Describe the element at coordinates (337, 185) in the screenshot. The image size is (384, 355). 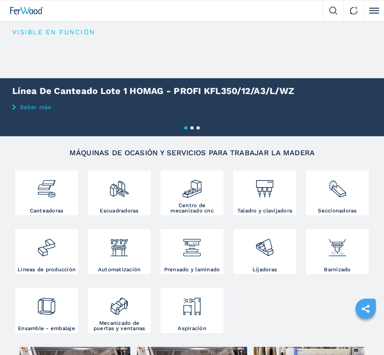
I see `img: sezionatrici_2.png` at that location.